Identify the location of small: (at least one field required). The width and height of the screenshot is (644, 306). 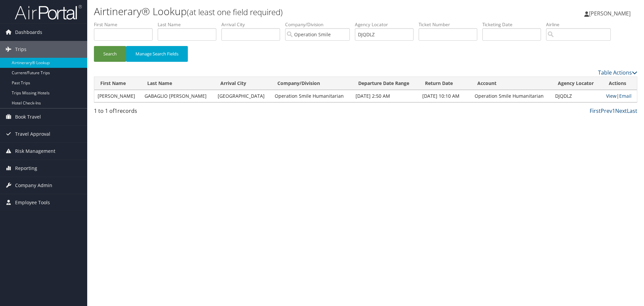
(235, 12).